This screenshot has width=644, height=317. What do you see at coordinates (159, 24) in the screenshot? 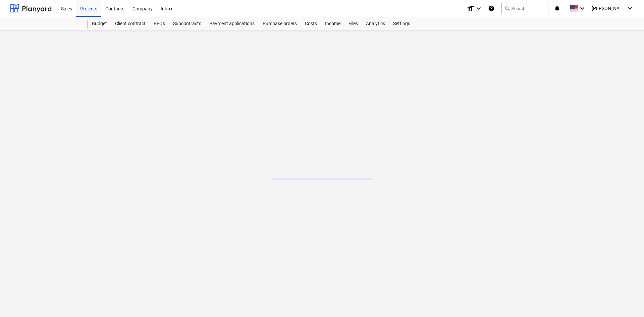
I see `a: RFQs` at bounding box center [159, 24].